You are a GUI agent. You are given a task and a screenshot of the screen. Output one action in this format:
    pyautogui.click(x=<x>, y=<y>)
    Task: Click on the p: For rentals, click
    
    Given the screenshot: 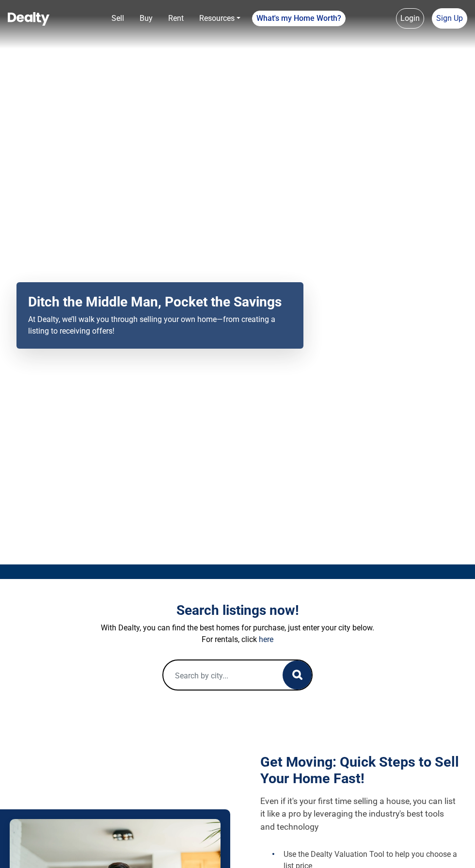 What is the action you would take?
    pyautogui.click(x=237, y=639)
    